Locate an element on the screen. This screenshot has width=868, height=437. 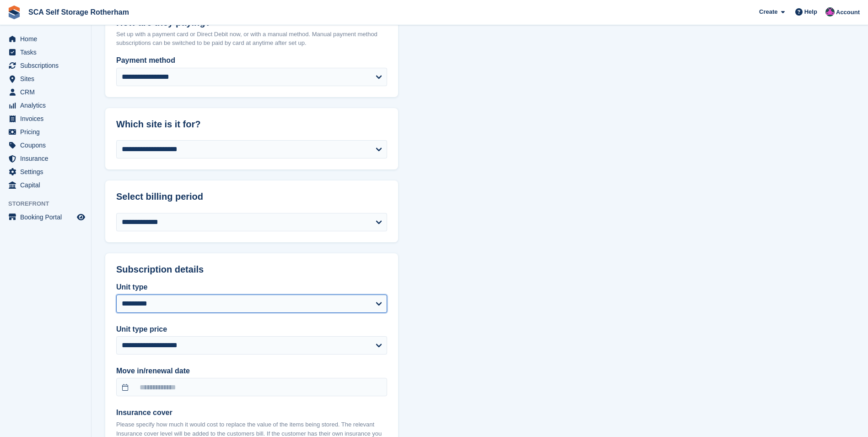
span: Analytics is located at coordinates (47, 105).